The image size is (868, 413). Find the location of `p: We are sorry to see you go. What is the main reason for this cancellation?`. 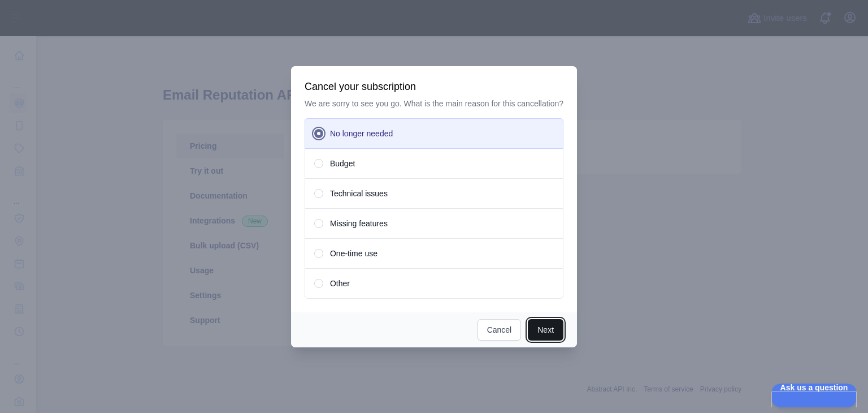

p: We are sorry to see you go. What is the main reason for this cancellation? is located at coordinates (434, 103).